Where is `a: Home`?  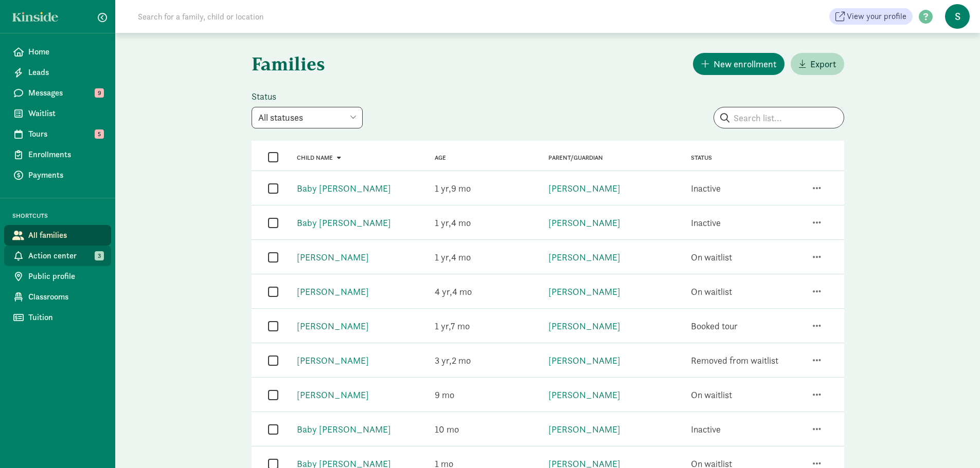
a: Home is located at coordinates (58, 52).